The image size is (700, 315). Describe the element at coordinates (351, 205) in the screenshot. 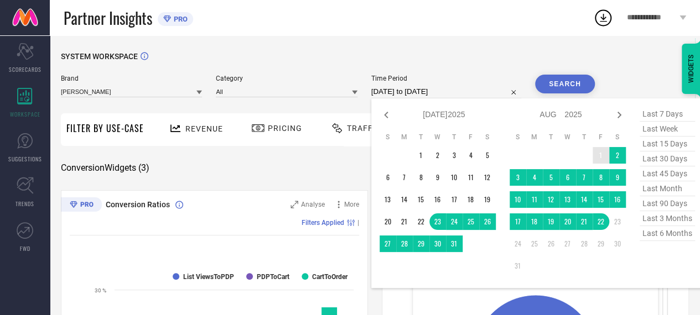

I see `span: More` at that location.